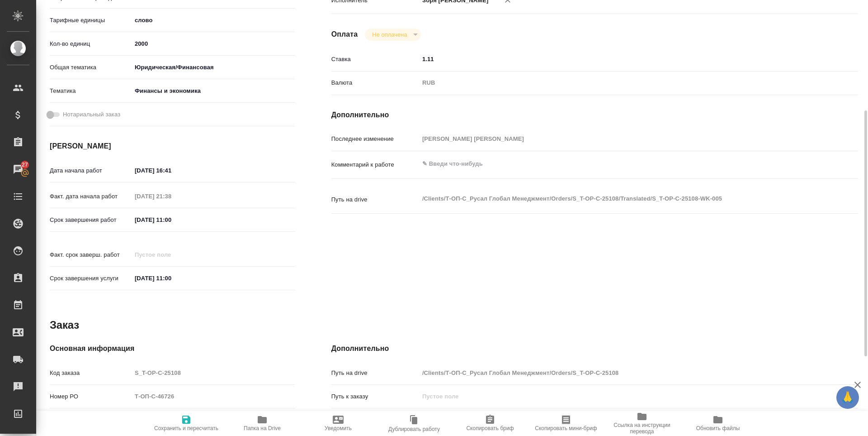  I want to click on p: Номер РО, so click(90, 397).